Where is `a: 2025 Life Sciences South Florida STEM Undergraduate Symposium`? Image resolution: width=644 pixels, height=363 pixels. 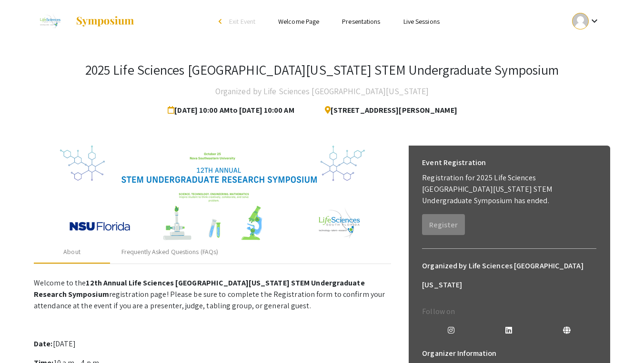
a: 2025 Life Sciences South Florida STEM Undergraduate Symposium is located at coordinates (84, 22).